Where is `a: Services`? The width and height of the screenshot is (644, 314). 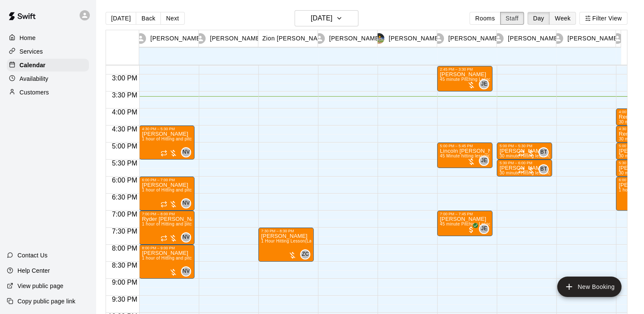
a: Services is located at coordinates (47, 52).